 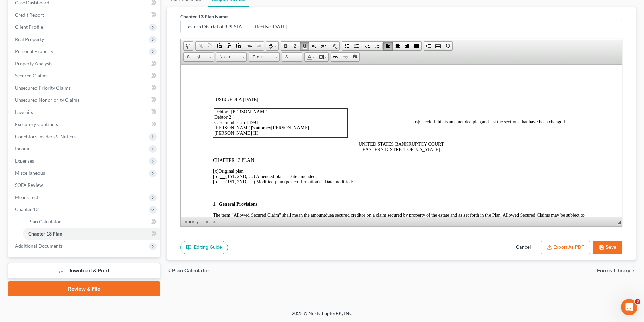 What do you see at coordinates (84, 185) in the screenshot?
I see `a: SOFA Review` at bounding box center [84, 185].